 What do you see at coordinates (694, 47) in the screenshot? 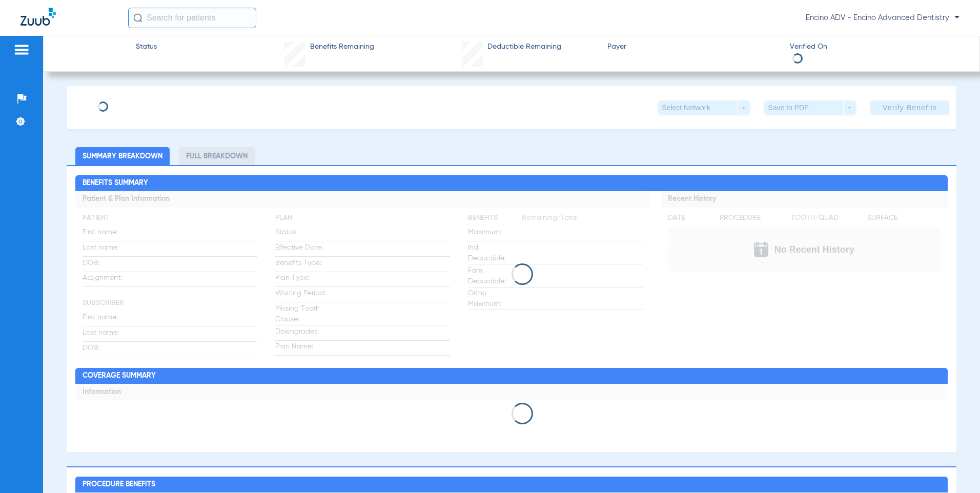
I see `span: Payer` at bounding box center [694, 47].